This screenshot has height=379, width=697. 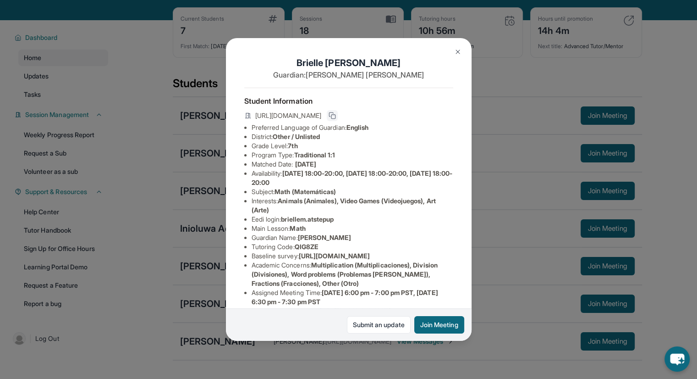 What do you see at coordinates (353, 219) in the screenshot?
I see `li: Eedi login :` at bounding box center [353, 219].